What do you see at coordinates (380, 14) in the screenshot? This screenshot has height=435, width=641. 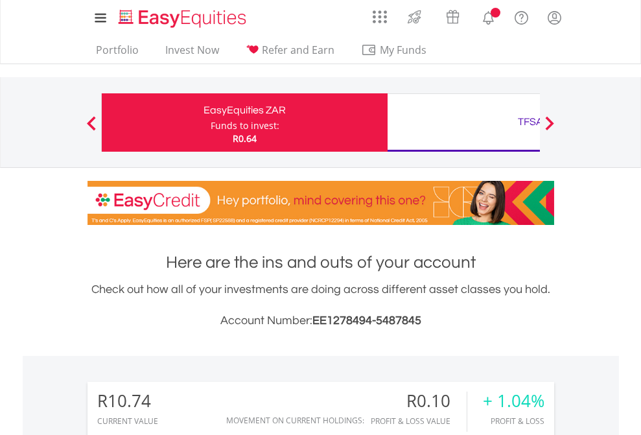 I see `a: AppsGrid` at bounding box center [380, 14].